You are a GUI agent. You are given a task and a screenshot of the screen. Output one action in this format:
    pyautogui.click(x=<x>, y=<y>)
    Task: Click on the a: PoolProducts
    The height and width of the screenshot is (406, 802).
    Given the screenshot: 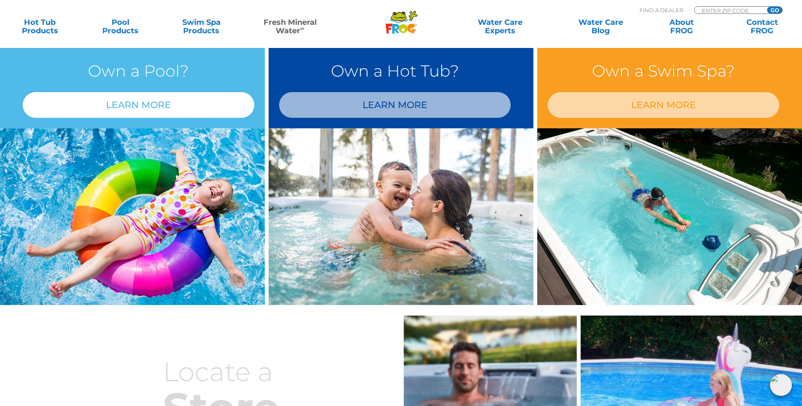 What is the action you would take?
    pyautogui.click(x=120, y=27)
    